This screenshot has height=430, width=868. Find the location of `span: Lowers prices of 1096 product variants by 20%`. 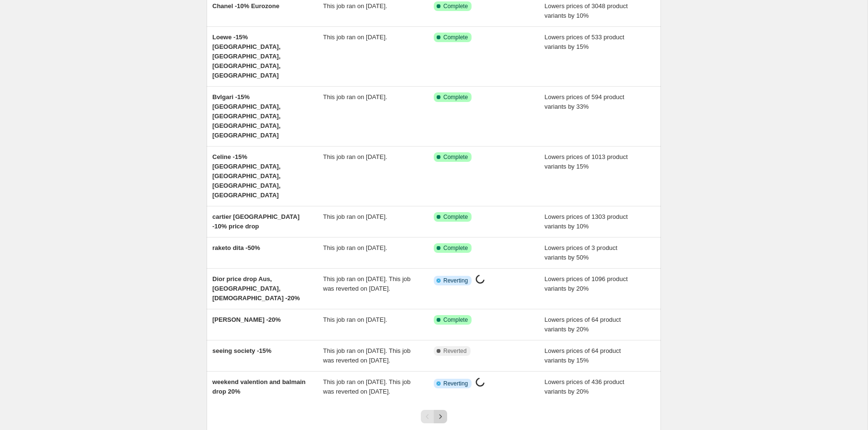

span: Lowers prices of 1096 product variants by 20% is located at coordinates (586, 284).